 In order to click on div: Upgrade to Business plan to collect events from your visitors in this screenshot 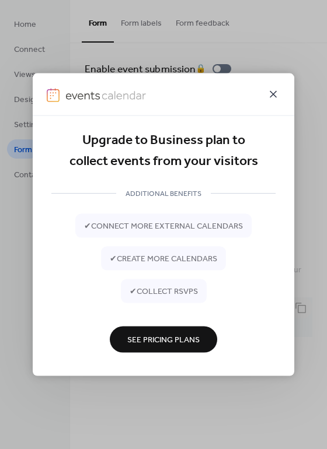, I will do `click(163, 151)`.